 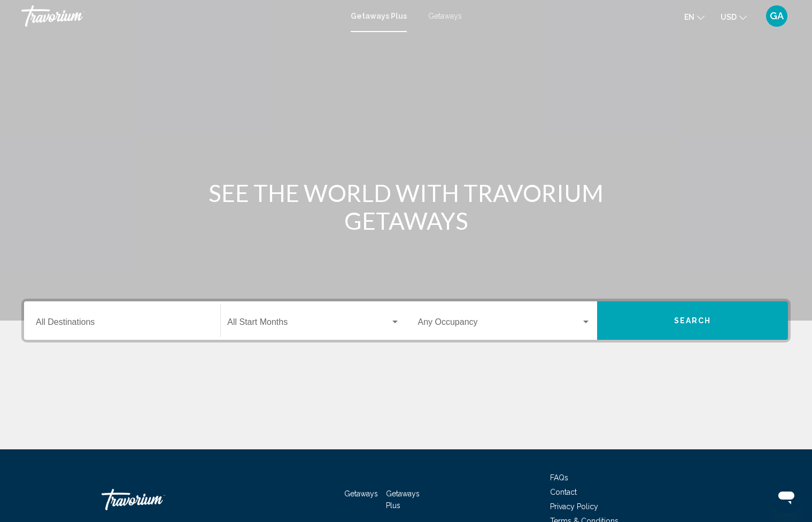 What do you see at coordinates (777, 16) in the screenshot?
I see `button: User Menu` at bounding box center [777, 16].